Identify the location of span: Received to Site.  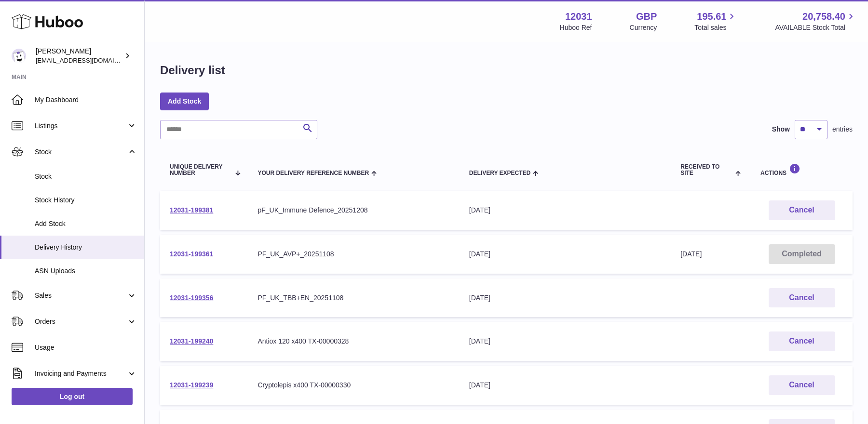
(706, 170).